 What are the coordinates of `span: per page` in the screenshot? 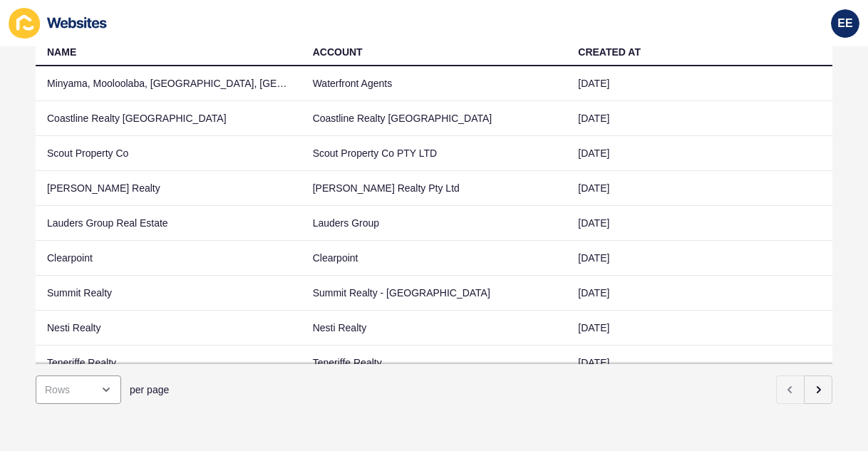 It's located at (149, 390).